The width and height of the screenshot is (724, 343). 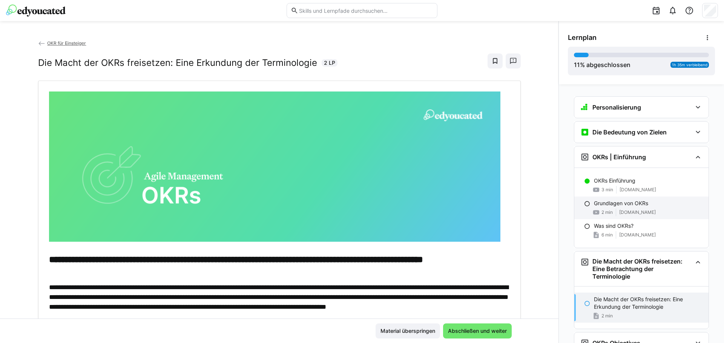 What do you see at coordinates (178, 63) in the screenshot?
I see `h2: Die Macht der OKRs freisetzen: Eine Erkundung der Terminologie` at bounding box center [178, 63].